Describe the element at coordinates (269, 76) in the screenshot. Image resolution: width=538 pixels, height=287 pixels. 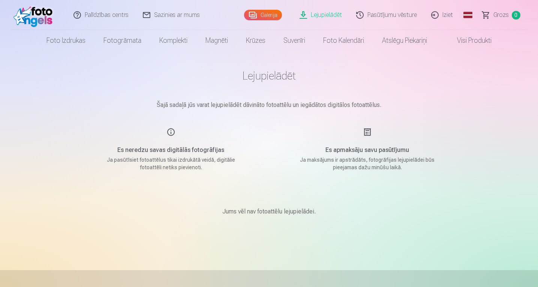
I see `h1: Lejupielādēt` at that location.